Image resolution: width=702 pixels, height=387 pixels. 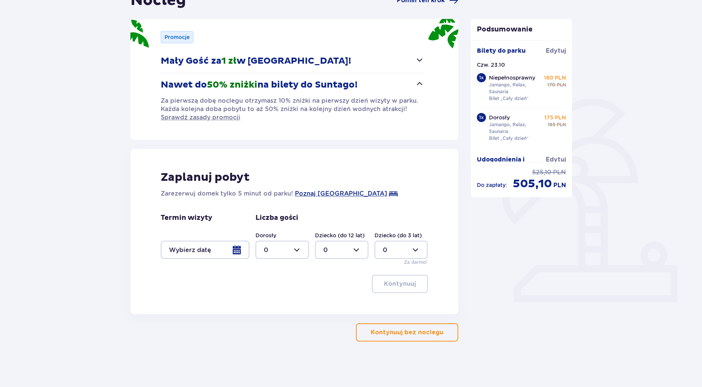 What do you see at coordinates (292, 109) in the screenshot?
I see `p: Za pierwszą dobę noclegu otrzymasz 10% zniżki na pierwszy dzień wizyty w parku. Każda kolejna dob...` at bounding box center [292, 109].